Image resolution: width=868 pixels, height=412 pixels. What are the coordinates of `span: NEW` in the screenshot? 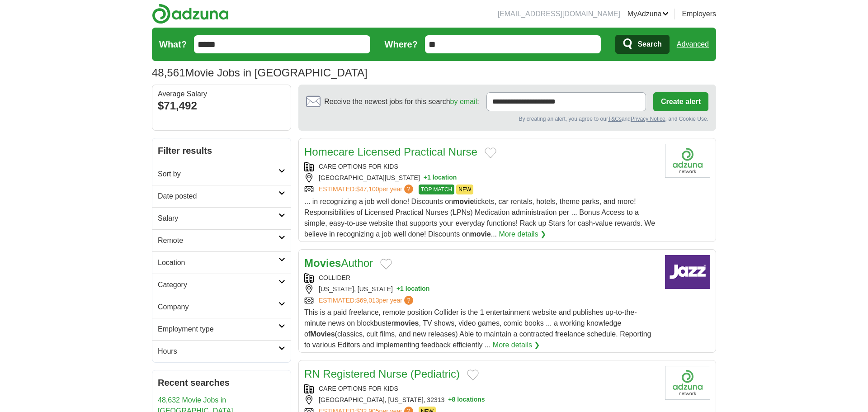 It's located at (465, 190).